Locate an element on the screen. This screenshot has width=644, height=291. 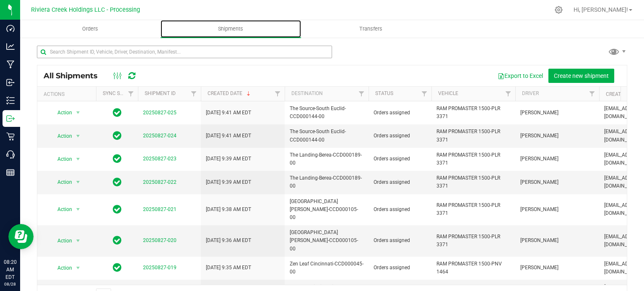
inline-svg: Reports is located at coordinates (11, 173).